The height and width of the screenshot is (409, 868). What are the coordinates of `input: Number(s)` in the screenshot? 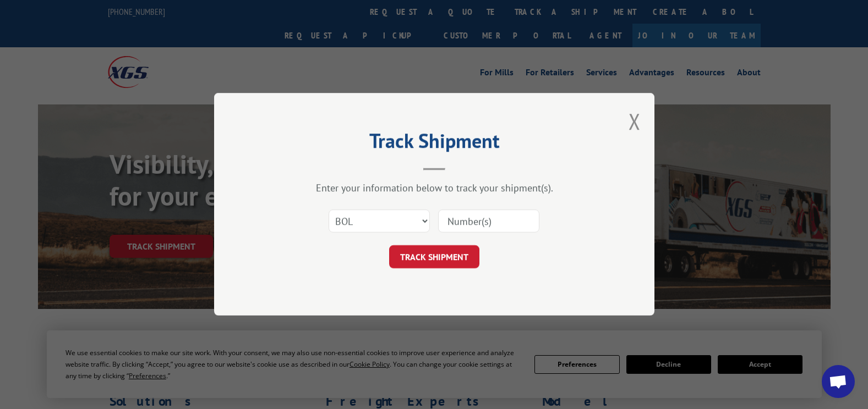 It's located at (489, 221).